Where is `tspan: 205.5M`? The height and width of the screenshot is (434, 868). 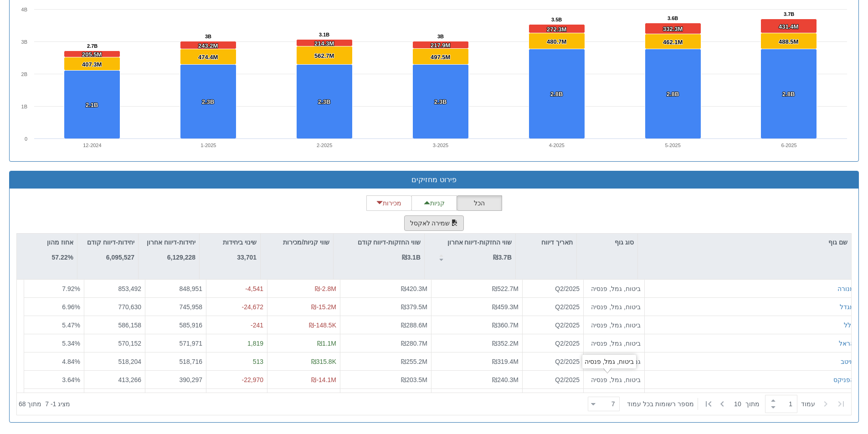 tspan: 205.5M is located at coordinates (91, 54).